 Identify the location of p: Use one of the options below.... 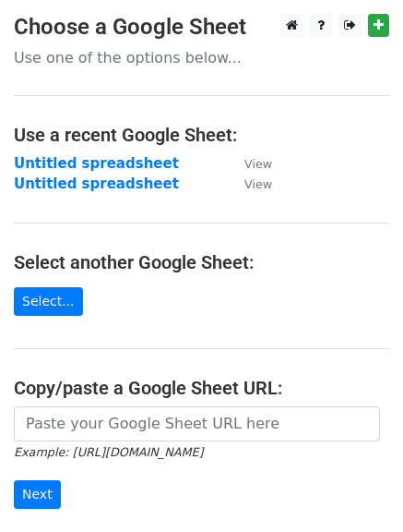
(201, 58).